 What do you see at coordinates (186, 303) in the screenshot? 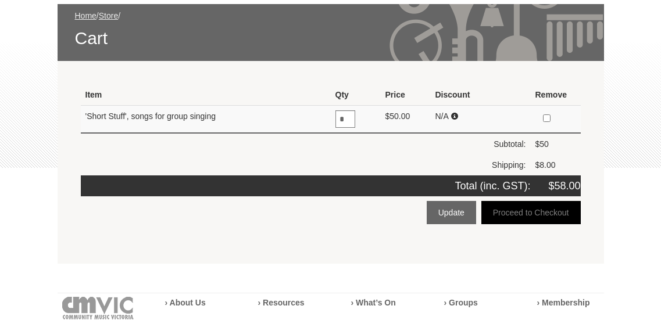
I see `a: › About Us` at bounding box center [186, 303].